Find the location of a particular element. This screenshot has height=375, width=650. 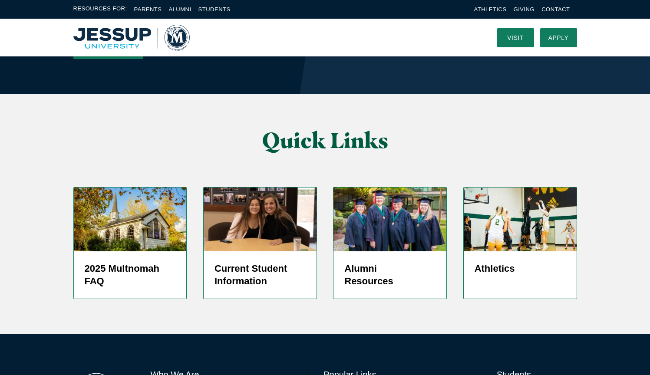

a: screenshot-2024-05-27-at-1.37.12-pm Current Student Information is located at coordinates (260, 243).